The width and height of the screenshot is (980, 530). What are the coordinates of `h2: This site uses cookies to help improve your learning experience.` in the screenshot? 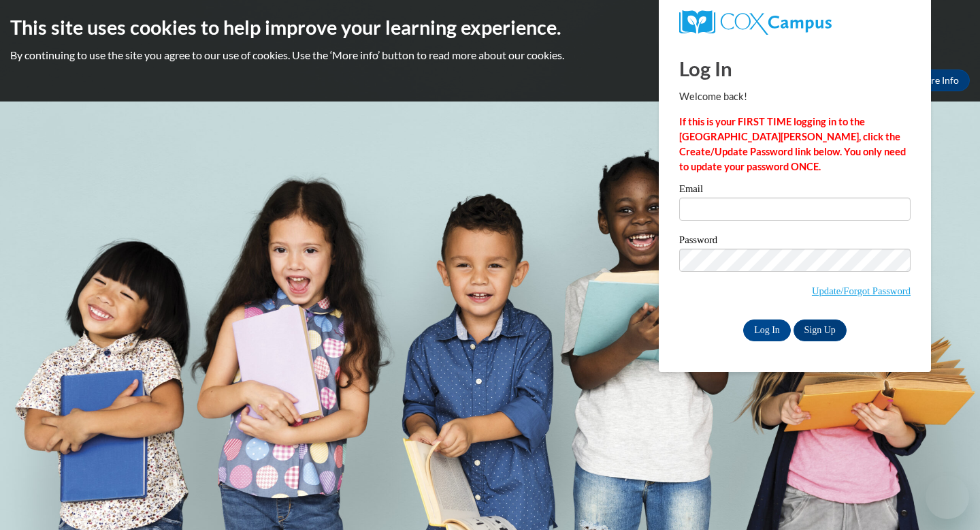 It's located at (490, 27).